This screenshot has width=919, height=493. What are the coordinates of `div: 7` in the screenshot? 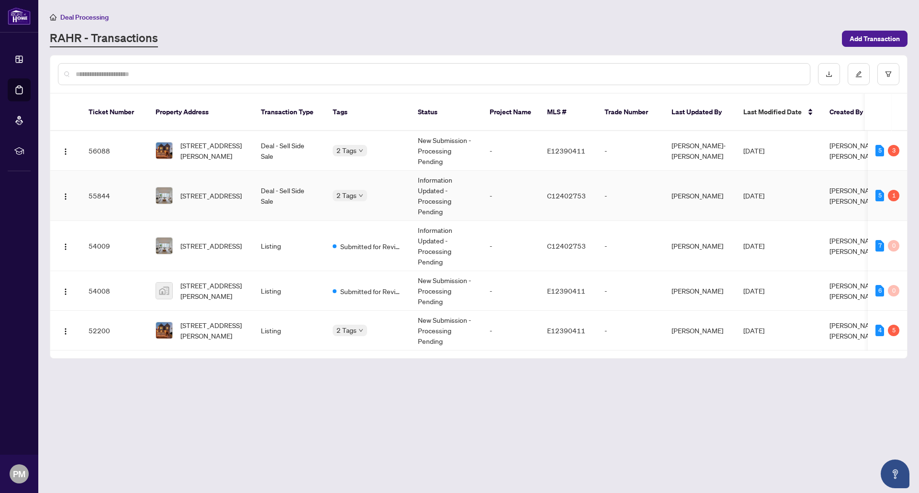 It's located at (879, 246).